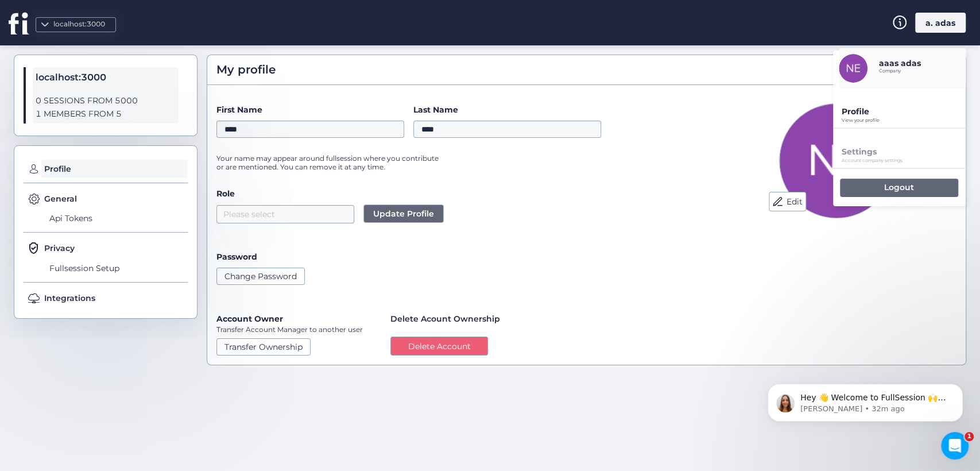 The image size is (980, 471). Describe the element at coordinates (106, 100) in the screenshot. I see `span: 0 SESSIONS FROM 5000` at that location.